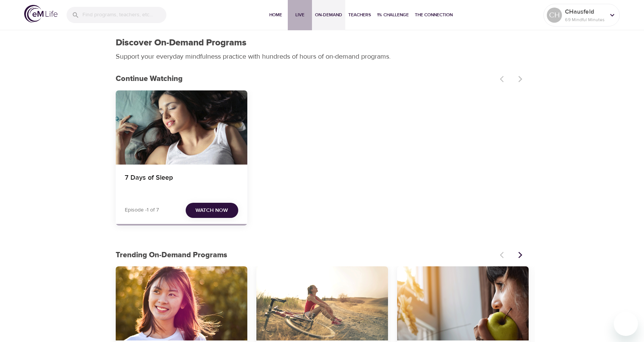  What do you see at coordinates (585, 20) in the screenshot?
I see `p: 69 Mindful Minutes` at bounding box center [585, 20].